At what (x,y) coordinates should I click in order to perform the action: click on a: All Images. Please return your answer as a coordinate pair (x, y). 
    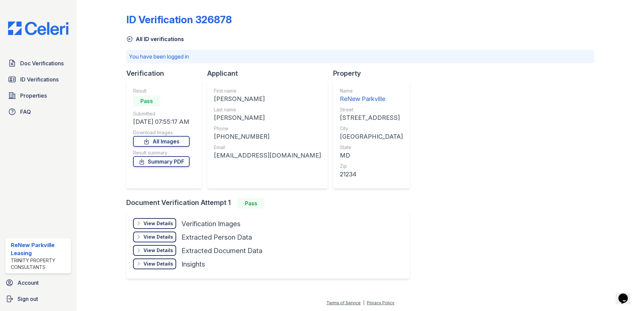
    Looking at the image, I should click on (161, 142).